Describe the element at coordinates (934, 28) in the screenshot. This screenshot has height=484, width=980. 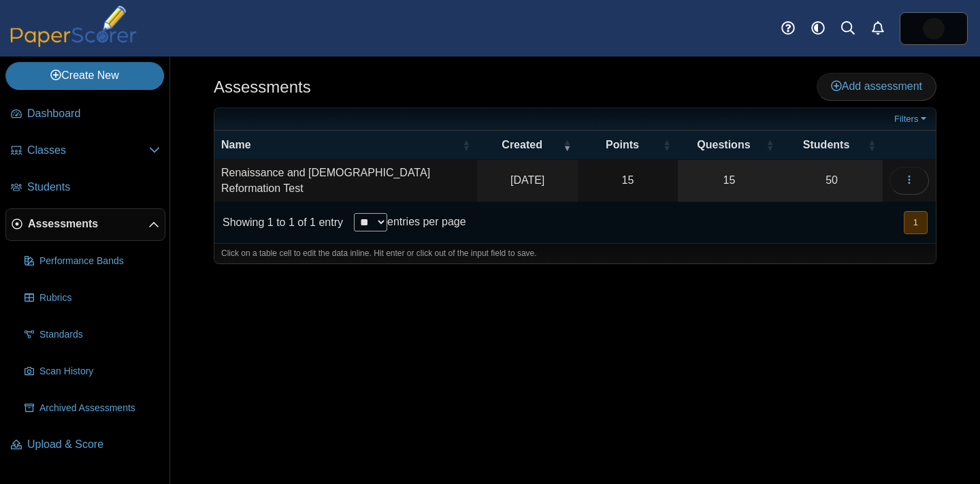
I see `a: ps.zHSePt90vk3H6ScY` at that location.